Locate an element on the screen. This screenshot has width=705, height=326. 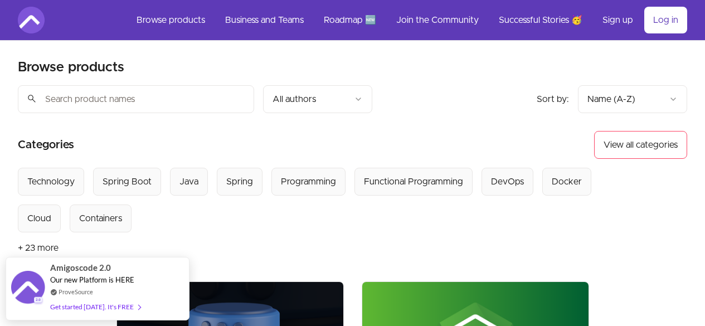
h2: Browse products is located at coordinates (71, 67).